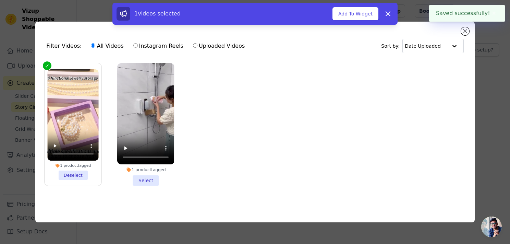 This screenshot has width=510, height=244. What do you see at coordinates (465, 31) in the screenshot?
I see `button: Close modal` at bounding box center [465, 31].